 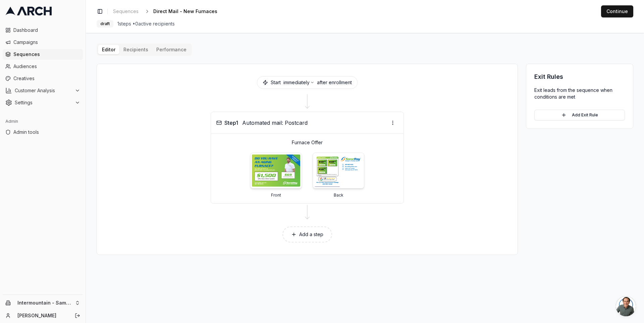 I want to click on a: Audiences, so click(x=43, y=67).